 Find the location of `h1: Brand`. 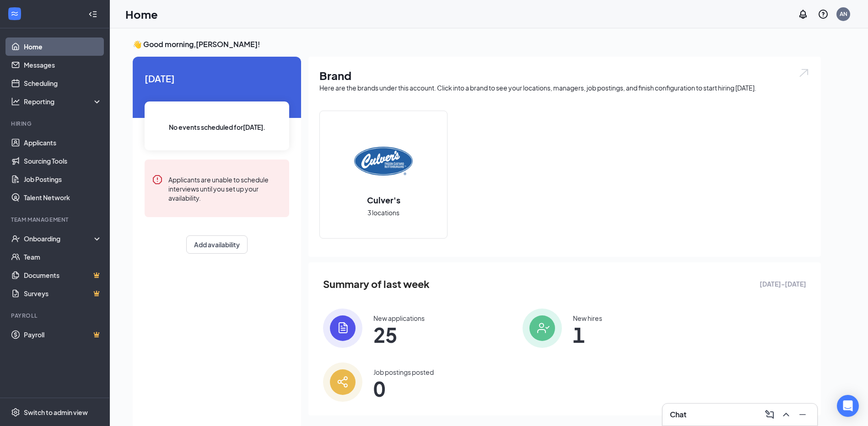

h1: Brand is located at coordinates (564, 76).